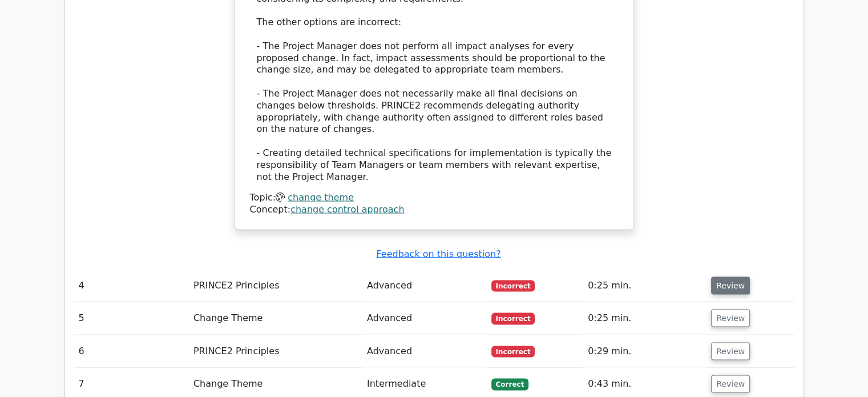 Image resolution: width=868 pixels, height=397 pixels. I want to click on a: Feedback on this question?, so click(438, 252).